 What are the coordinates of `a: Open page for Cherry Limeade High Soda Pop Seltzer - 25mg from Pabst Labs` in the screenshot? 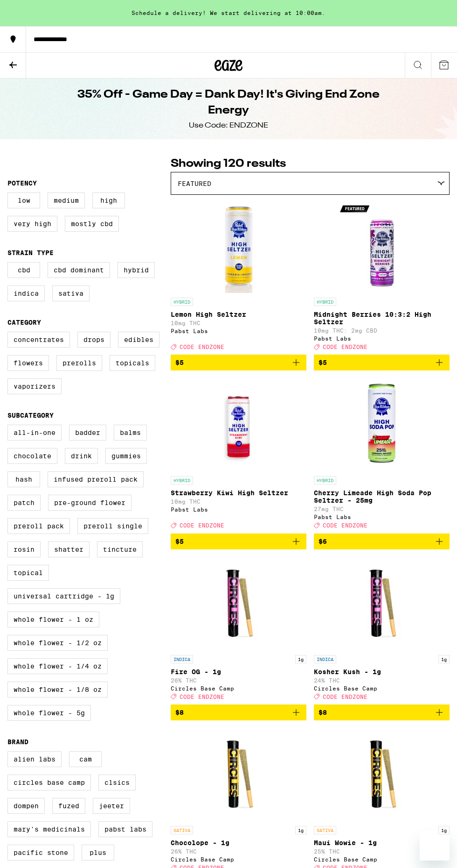 It's located at (382, 456).